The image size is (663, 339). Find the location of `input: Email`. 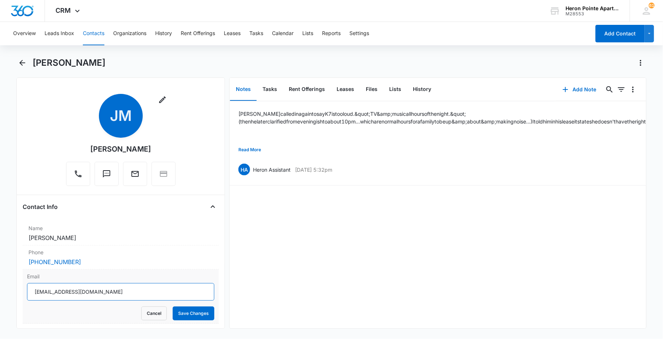

input: Email is located at coordinates (120, 292).